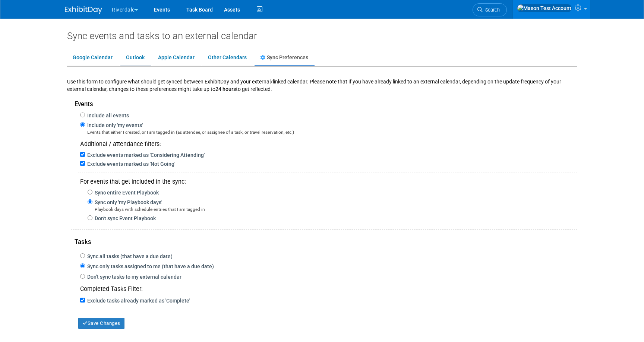  Describe the element at coordinates (136, 58) in the screenshot. I see `a: Outlook` at that location.